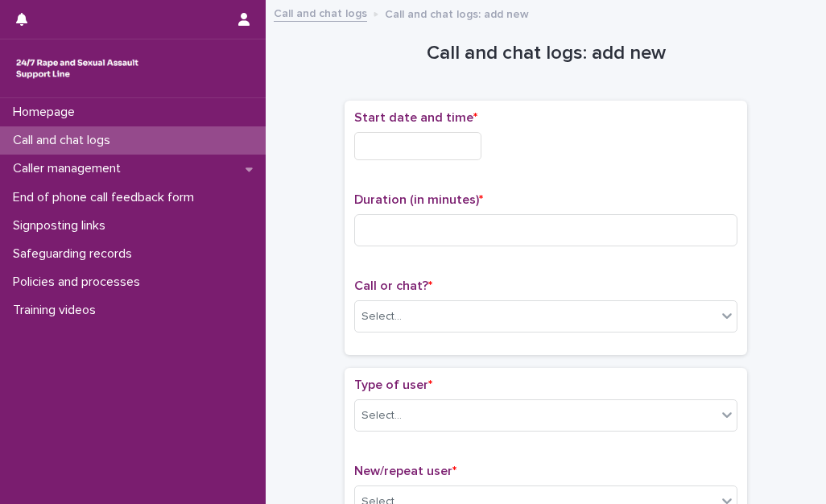  Describe the element at coordinates (70, 168) in the screenshot. I see `p: Caller management` at that location.